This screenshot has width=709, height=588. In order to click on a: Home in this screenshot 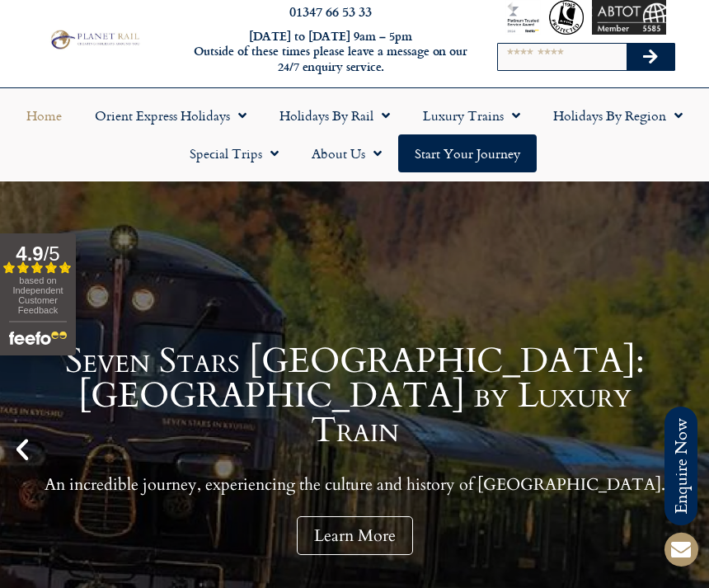, I will do `click(44, 116)`.